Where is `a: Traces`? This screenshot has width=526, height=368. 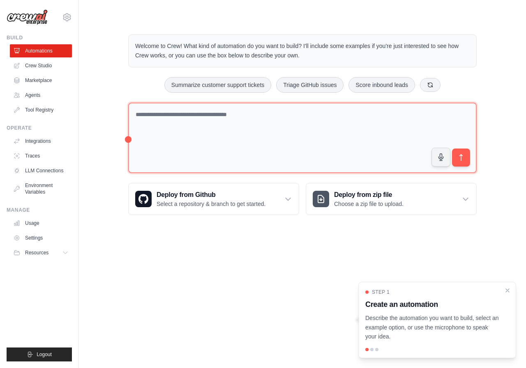 a: Traces is located at coordinates (41, 156).